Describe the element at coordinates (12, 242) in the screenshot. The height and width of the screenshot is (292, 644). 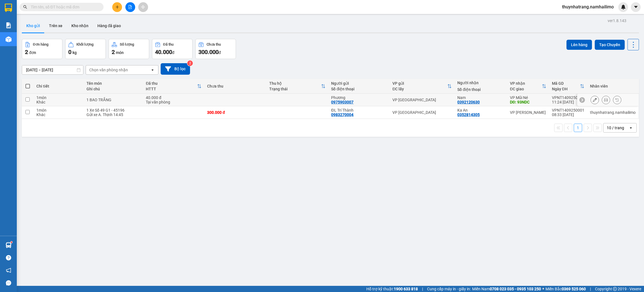
I see `sup: 1` at that location.